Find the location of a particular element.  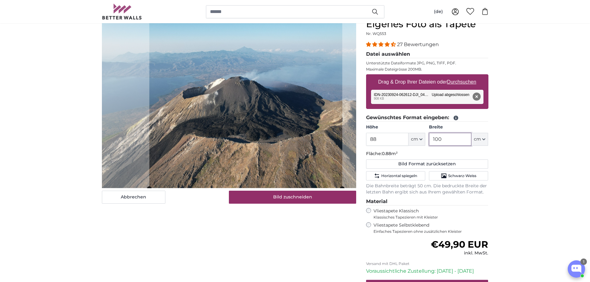

u: Durchsuchen is located at coordinates (462, 82).